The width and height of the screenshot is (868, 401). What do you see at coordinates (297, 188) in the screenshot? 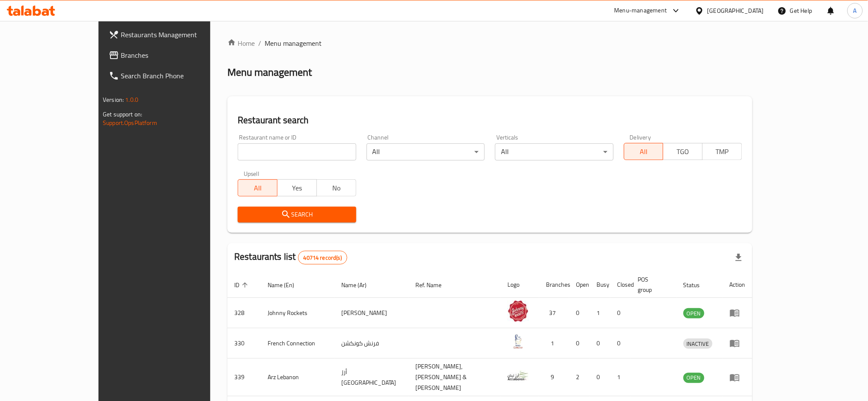
I see `button: Yes` at bounding box center [297, 188].